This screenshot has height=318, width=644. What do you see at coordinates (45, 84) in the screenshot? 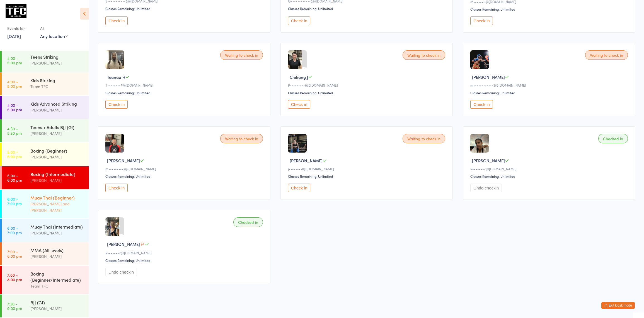
I see `a: 4:00 -5:00 pmKids StrikingTeam TFC` at bounding box center [45, 84].